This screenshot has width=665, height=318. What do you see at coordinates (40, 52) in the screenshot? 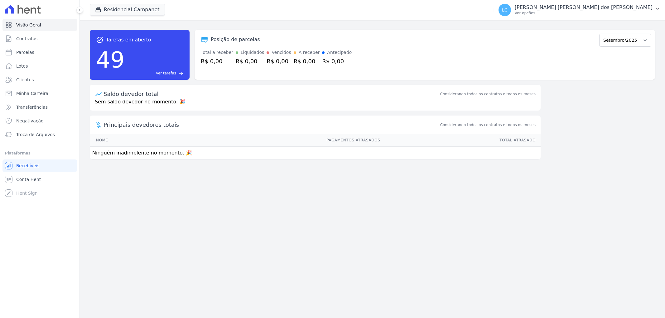
I see `a: Parcelas` at bounding box center [40, 52].